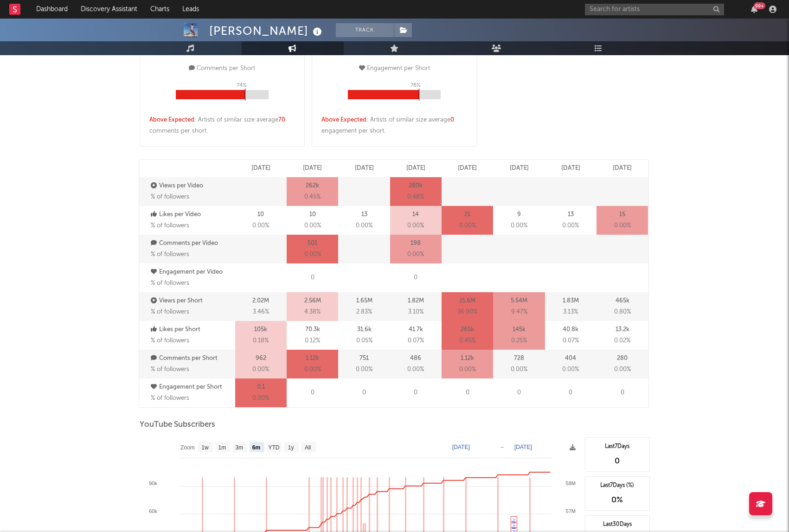 This screenshot has width=789, height=532. What do you see at coordinates (260, 359) in the screenshot?
I see `p: 962` at bounding box center [260, 359].